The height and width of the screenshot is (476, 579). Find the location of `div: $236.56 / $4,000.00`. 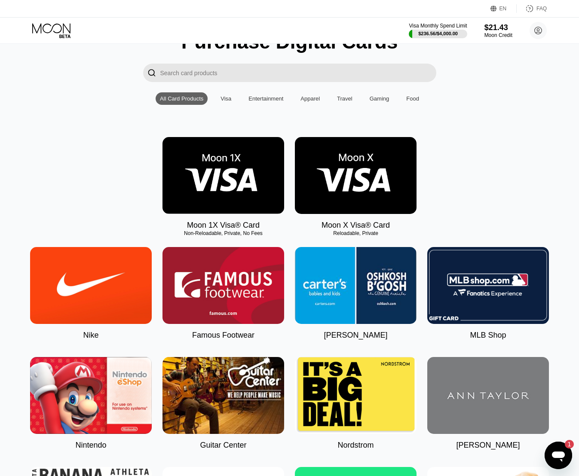

div: $236.56 / $4,000.00 is located at coordinates (438, 34).